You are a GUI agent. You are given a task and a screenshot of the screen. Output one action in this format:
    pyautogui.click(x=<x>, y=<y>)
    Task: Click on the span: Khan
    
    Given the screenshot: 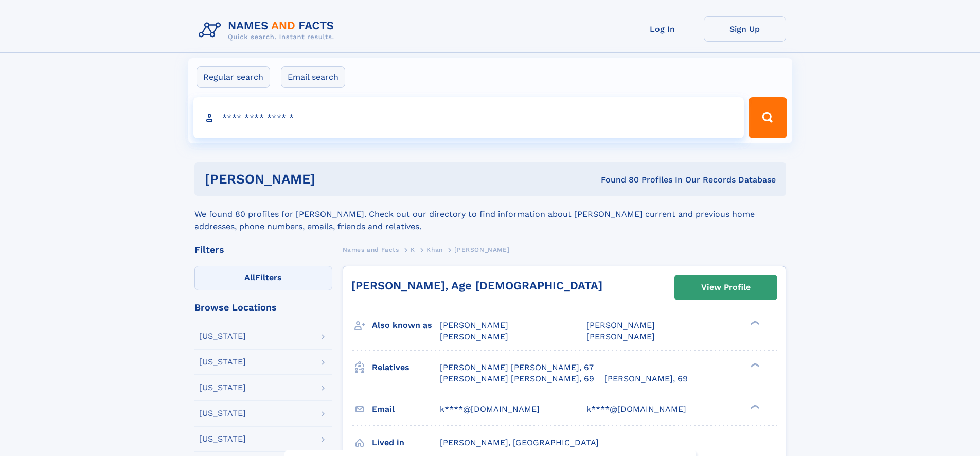 What is the action you would take?
    pyautogui.click(x=434, y=250)
    